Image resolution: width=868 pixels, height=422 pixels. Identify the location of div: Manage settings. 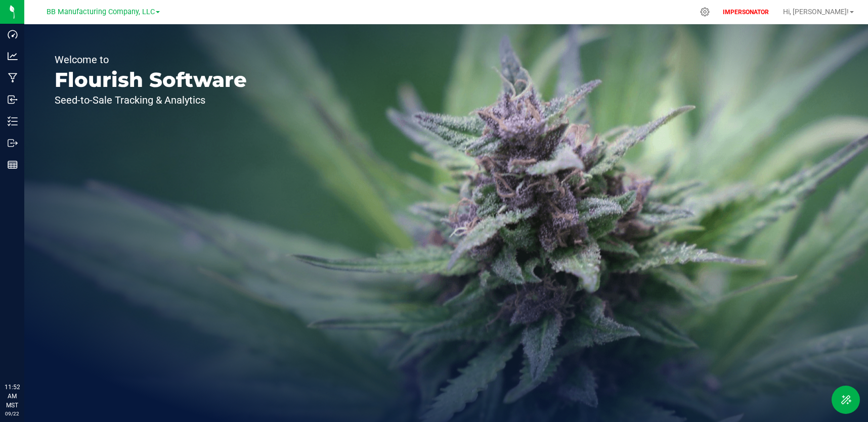
(705, 12).